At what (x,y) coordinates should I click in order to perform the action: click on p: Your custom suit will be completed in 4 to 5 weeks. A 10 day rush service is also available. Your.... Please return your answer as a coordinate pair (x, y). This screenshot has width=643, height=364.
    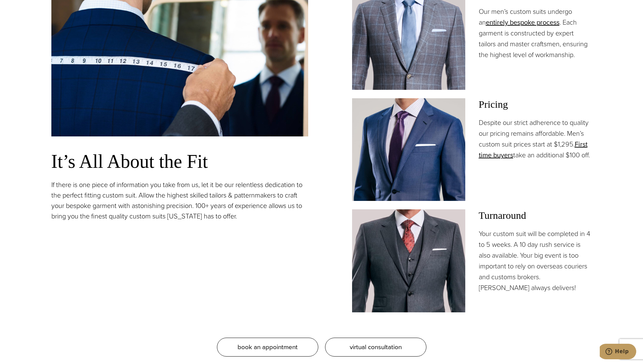
    Looking at the image, I should click on (536, 261).